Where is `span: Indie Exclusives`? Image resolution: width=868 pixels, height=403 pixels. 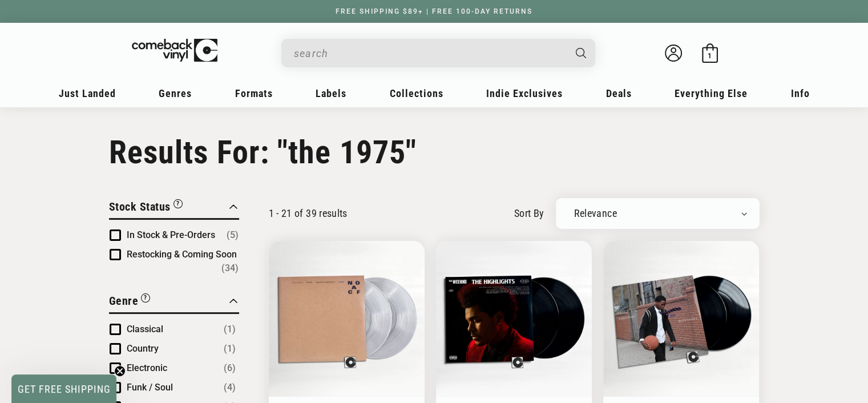
span: Indie Exclusives is located at coordinates (524, 93).